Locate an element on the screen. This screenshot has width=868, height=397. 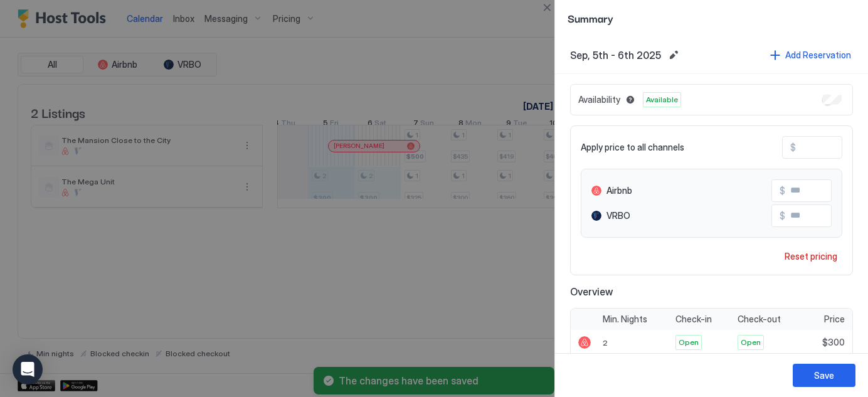
span: Price is located at coordinates (834, 319).